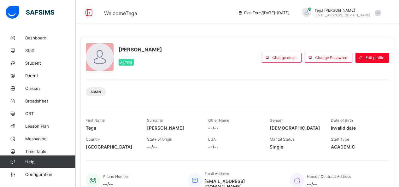 Image resolution: width=399 pixels, height=187 pixels. What do you see at coordinates (295, 146) in the screenshot?
I see `span: Single` at bounding box center [295, 146].